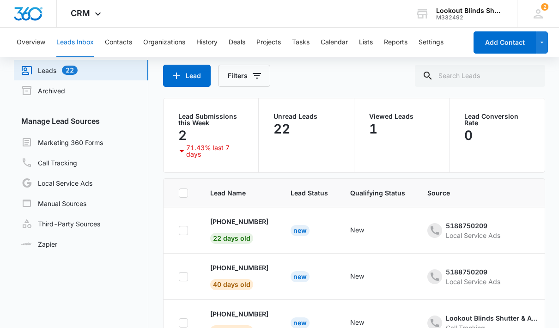  What do you see at coordinates (54, 203) in the screenshot?
I see `a: Manual Sources` at bounding box center [54, 203].